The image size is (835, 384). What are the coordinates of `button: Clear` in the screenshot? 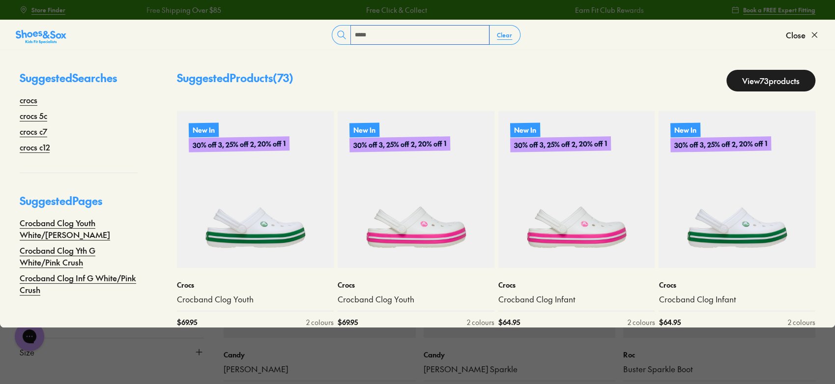 It's located at (504, 35).